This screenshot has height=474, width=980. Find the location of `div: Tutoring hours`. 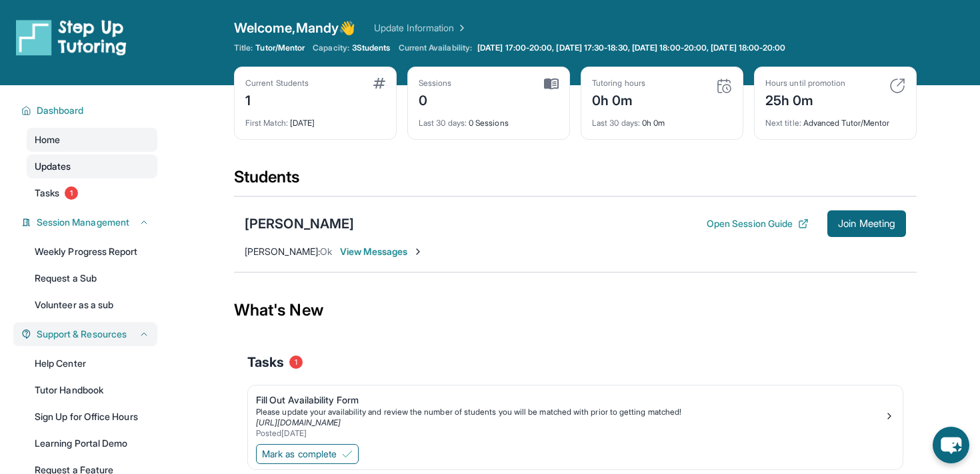

div: Tutoring hours is located at coordinates (618, 83).